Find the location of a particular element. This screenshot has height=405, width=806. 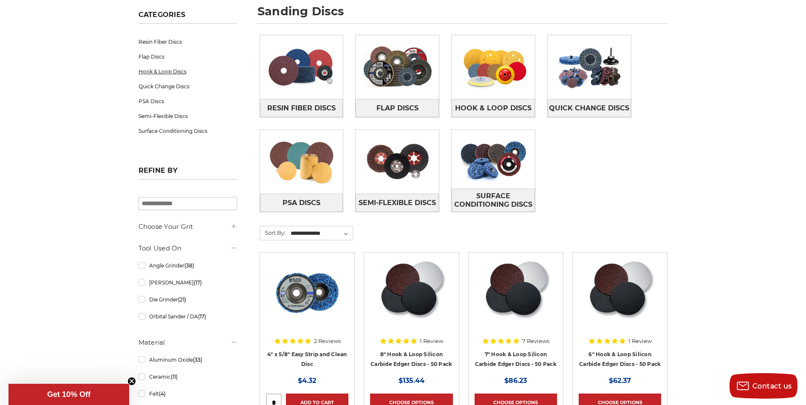

a: Angle Grinder is located at coordinates (188, 266).